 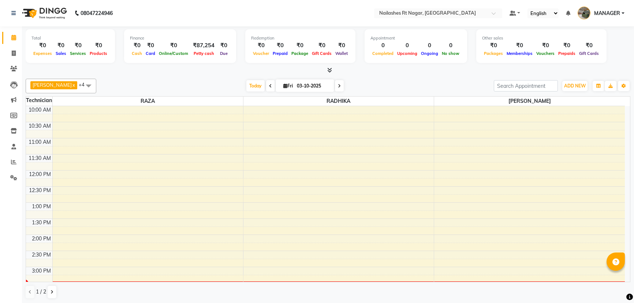 What do you see at coordinates (520, 53) in the screenshot?
I see `span: Memberships` at bounding box center [520, 53].